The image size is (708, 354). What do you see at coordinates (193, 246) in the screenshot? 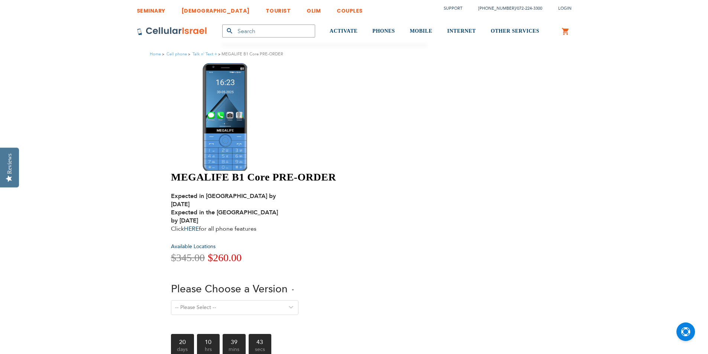
I see `span: Available Locations` at bounding box center [193, 246].